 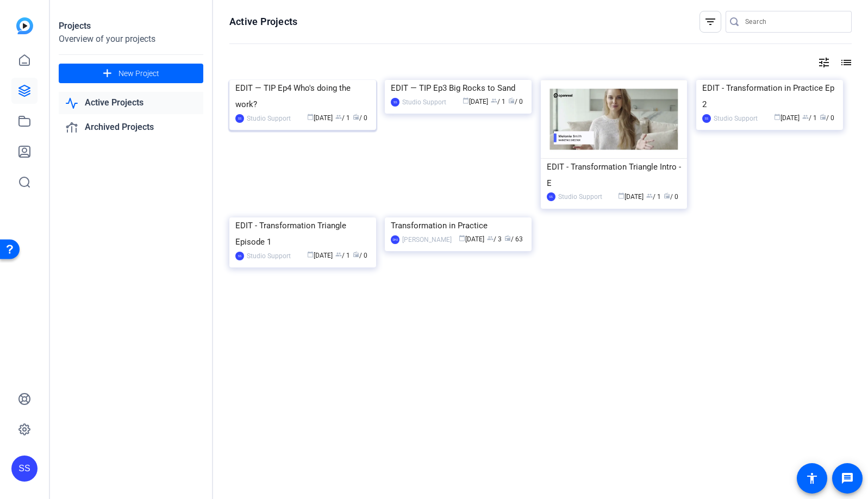 What do you see at coordinates (845, 63) in the screenshot?
I see `mat-icon: list` at bounding box center [845, 63].